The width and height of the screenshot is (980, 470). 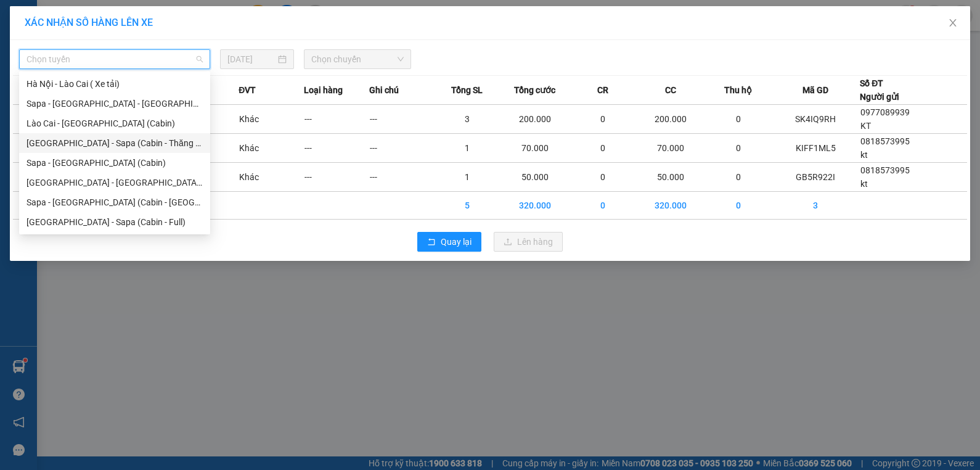 I want to click on span: CC, so click(x=671, y=90).